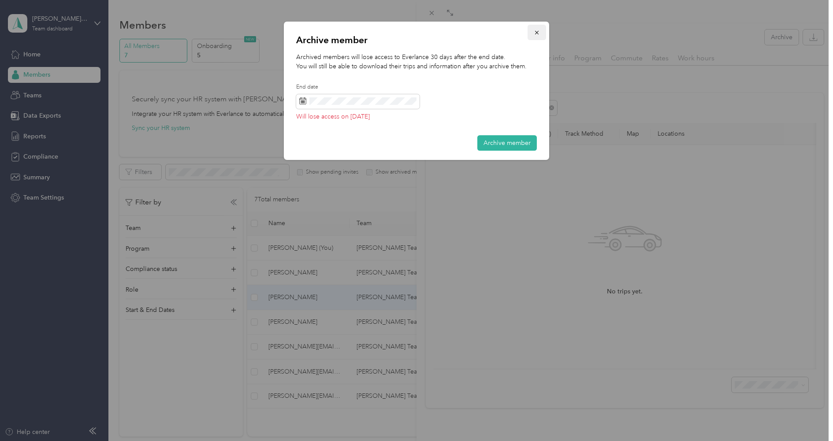 This screenshot has width=833, height=441. I want to click on p: You will still be able to download their trips and information after you archive them., so click(416, 66).